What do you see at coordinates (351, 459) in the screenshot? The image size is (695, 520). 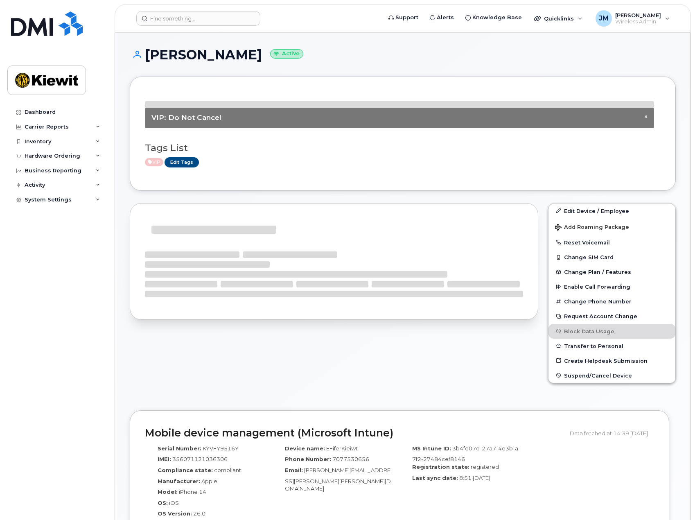 I see `span: 7077530656` at bounding box center [351, 459].